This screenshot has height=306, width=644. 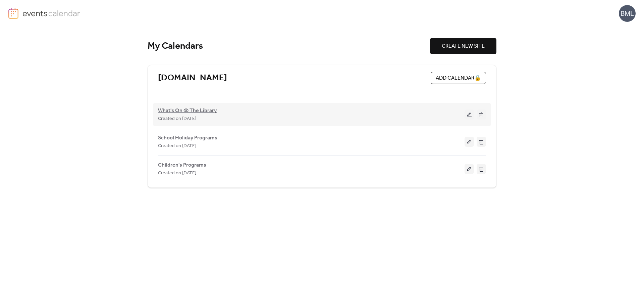 I want to click on img: logo, so click(x=13, y=13).